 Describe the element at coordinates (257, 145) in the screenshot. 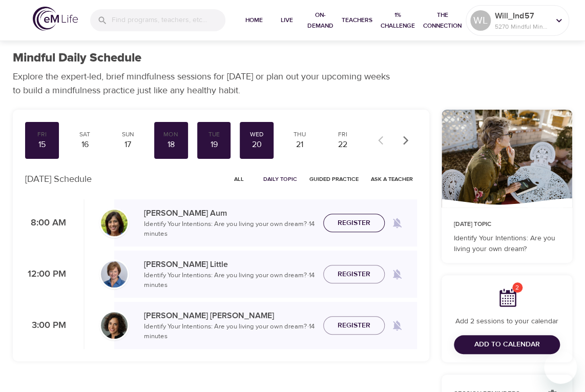

I see `div: 20` at that location.